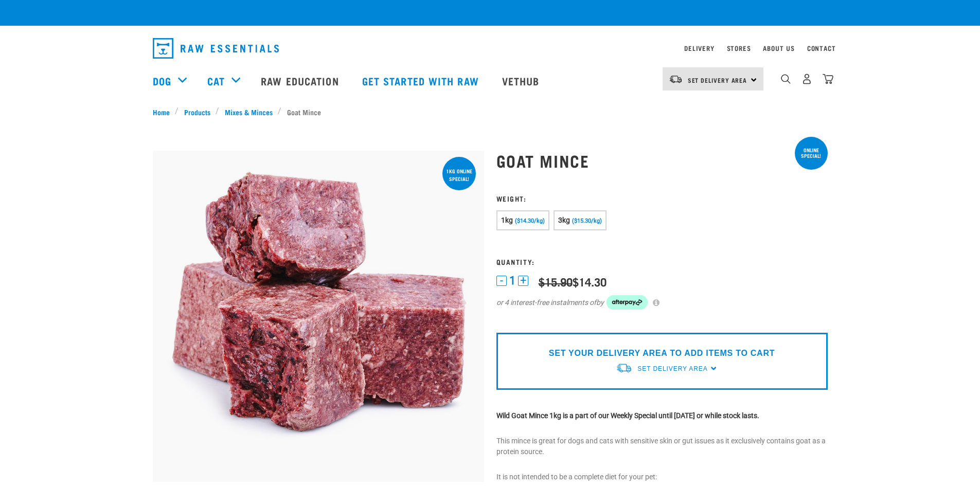  Describe the element at coordinates (162, 81) in the screenshot. I see `a: Dog` at that location.